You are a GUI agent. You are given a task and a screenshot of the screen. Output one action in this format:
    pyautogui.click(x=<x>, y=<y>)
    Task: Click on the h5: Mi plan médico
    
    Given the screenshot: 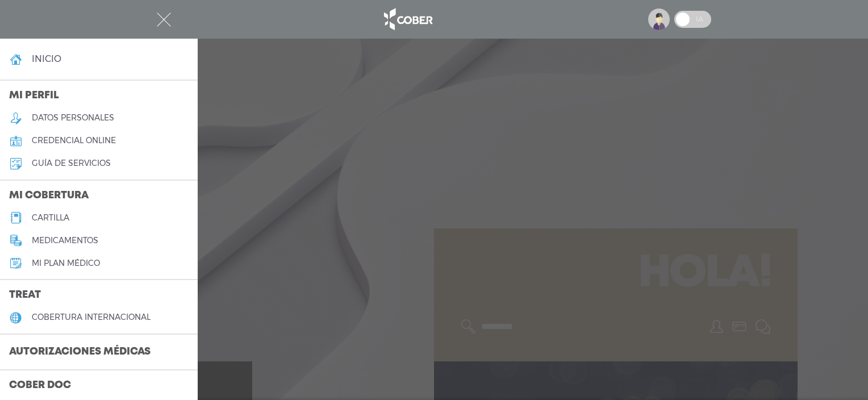 What is the action you would take?
    pyautogui.click(x=65, y=262)
    